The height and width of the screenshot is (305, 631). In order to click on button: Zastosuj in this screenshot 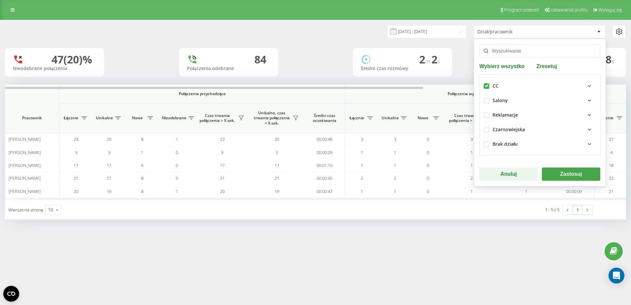, I will do `click(571, 174)`.